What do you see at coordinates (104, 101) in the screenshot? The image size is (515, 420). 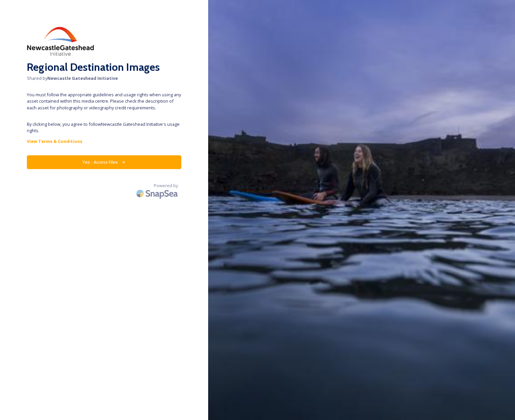 I see `span: You must follow the appropriate guidelines and usage rights when using any asset contained within...` at bounding box center [104, 101].